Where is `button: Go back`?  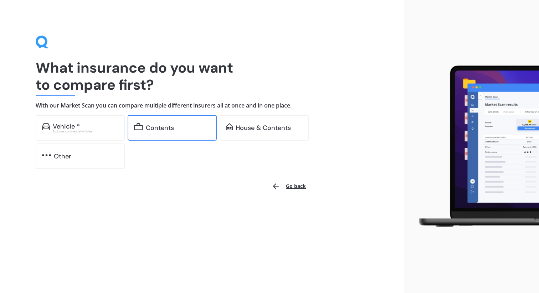
button: Go back is located at coordinates (289, 186).